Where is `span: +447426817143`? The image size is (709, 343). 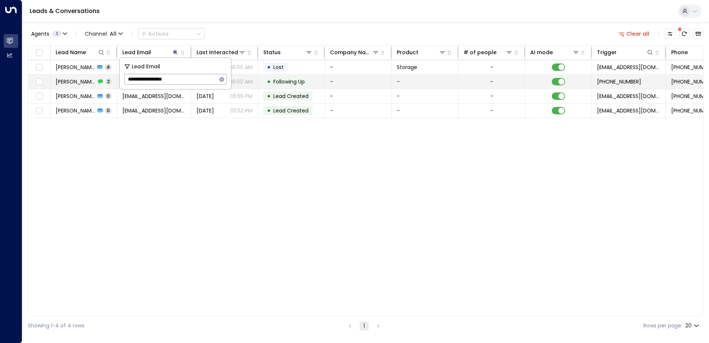 span: +447426817143 is located at coordinates (619, 82).